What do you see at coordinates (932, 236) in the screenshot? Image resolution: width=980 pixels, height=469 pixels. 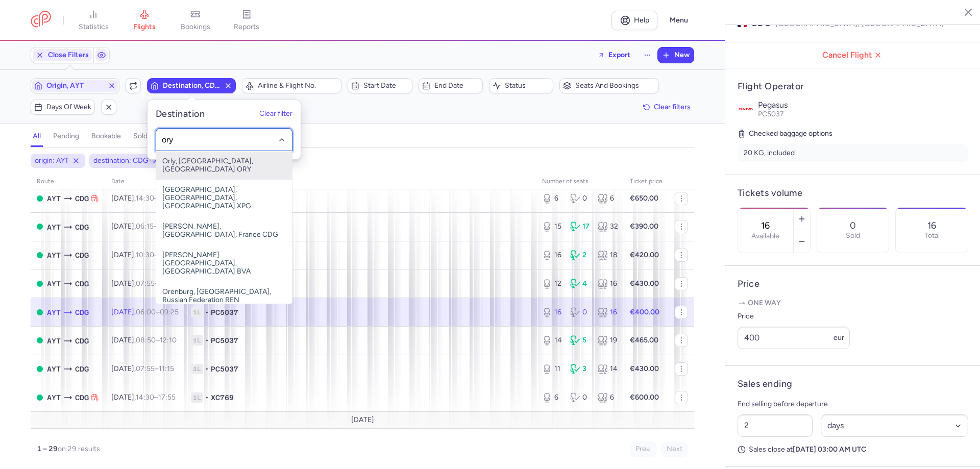 I see `p: Total` at bounding box center [932, 236].